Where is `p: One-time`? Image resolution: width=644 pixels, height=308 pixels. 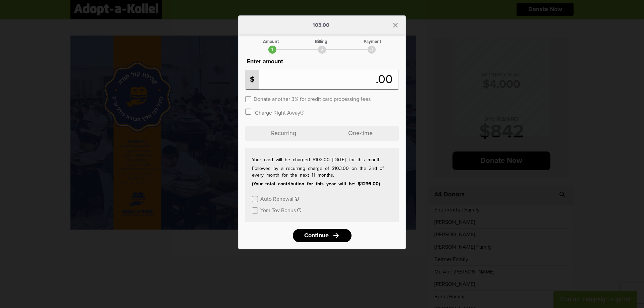
p: One-time is located at coordinates (360, 133).